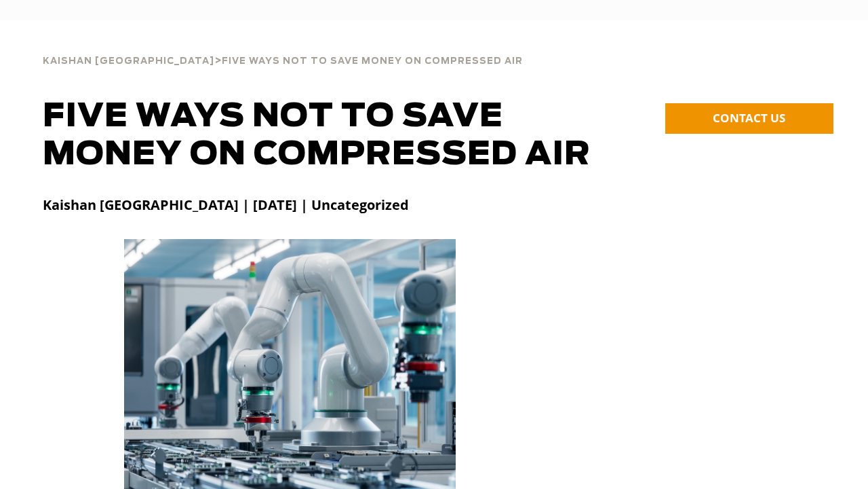  Describe the element at coordinates (372, 60) in the screenshot. I see `a: Five Ways Not to Save Money on Compressed Air` at that location.